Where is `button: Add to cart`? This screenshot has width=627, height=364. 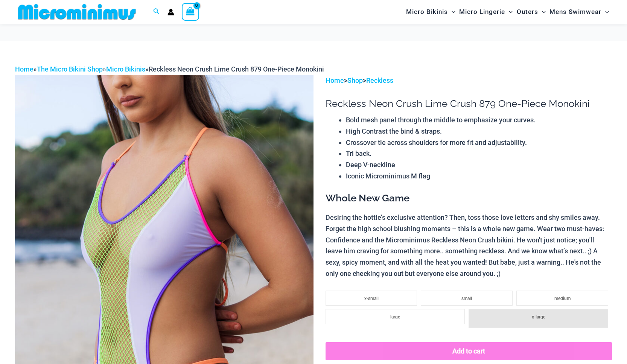 button: Add to cart is located at coordinates (469, 351).